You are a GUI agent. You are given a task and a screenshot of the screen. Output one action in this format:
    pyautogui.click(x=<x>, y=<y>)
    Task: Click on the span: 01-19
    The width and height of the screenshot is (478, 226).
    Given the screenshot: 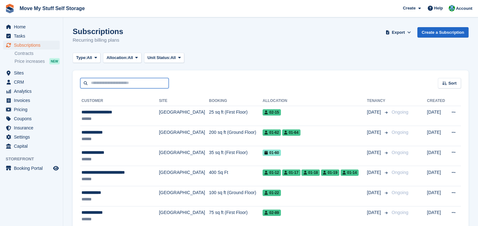 What is the action you would take?
    pyautogui.click(x=330, y=173)
    